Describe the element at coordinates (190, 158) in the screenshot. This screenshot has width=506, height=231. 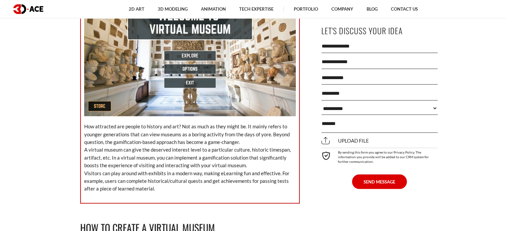
I see `p: How attracted are people to history and art? Not as much as they might be. It mainly refers to yo...` at that location.